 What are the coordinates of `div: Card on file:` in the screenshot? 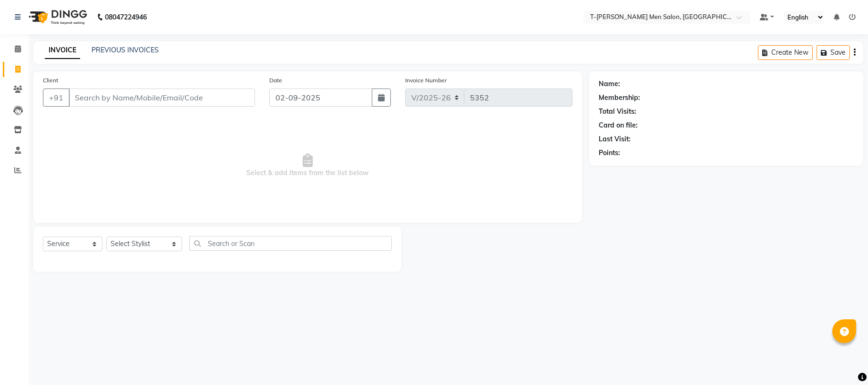 It's located at (618, 125).